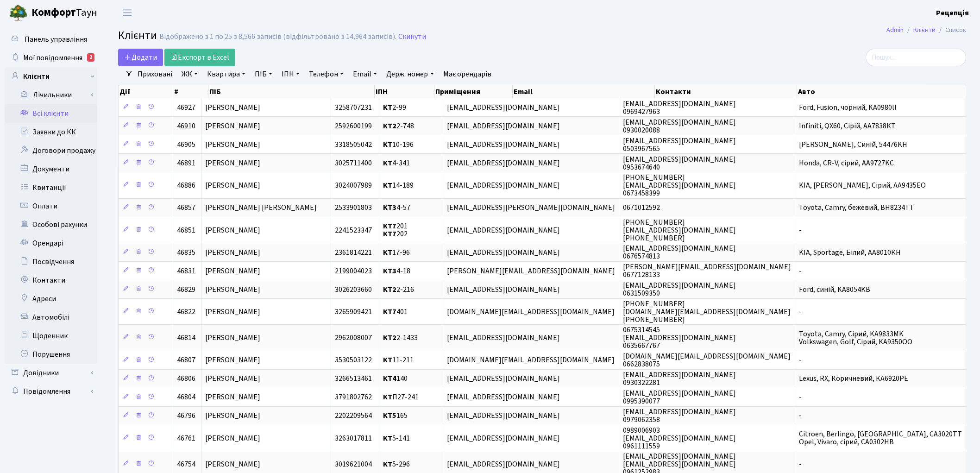 This screenshot has height=473, width=980. Describe the element at coordinates (389, 379) in the screenshot. I see `b: КТ4` at that location.